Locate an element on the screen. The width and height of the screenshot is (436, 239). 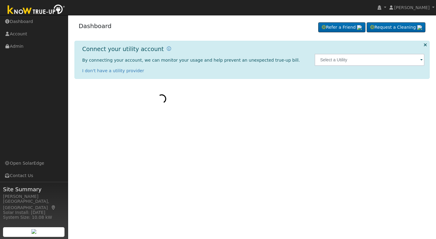
a: Dashboard is located at coordinates (95, 26).